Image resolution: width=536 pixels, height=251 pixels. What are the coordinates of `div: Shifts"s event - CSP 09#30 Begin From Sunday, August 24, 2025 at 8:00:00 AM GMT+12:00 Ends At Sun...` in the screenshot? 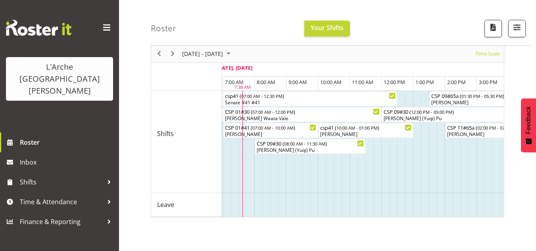 It's located at (310, 146).